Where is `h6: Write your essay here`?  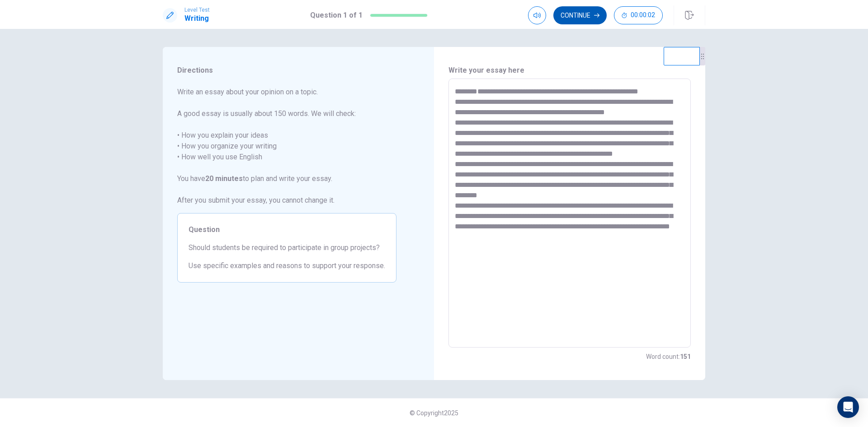
h6: Write your essay here is located at coordinates (569, 71).